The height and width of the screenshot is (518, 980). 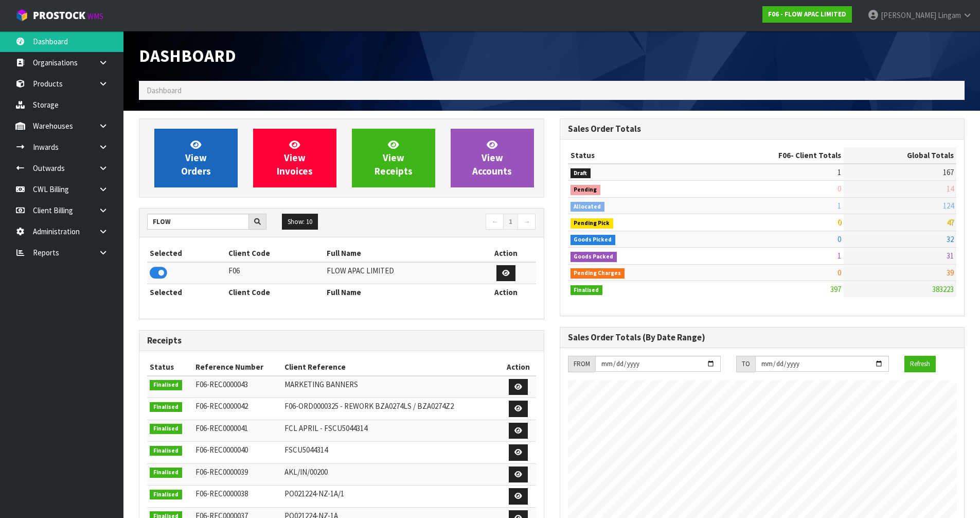 I want to click on span: View Invoices, so click(x=295, y=158).